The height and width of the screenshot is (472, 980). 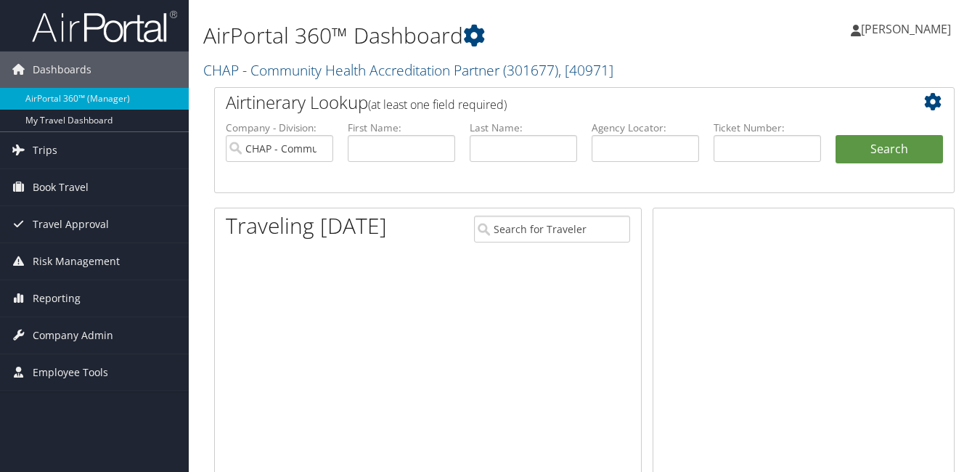 I want to click on img: airportal-logo.png, so click(x=105, y=26).